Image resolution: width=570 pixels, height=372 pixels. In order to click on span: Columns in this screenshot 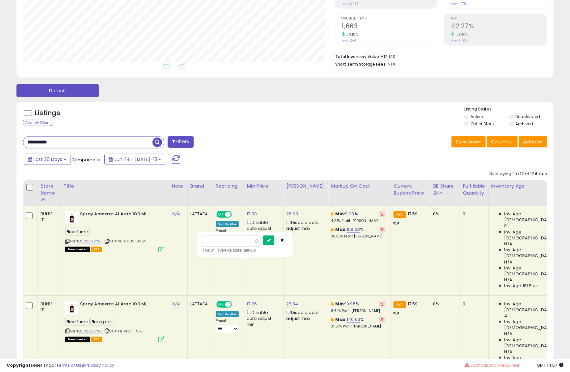, I will do `click(502, 142)`.